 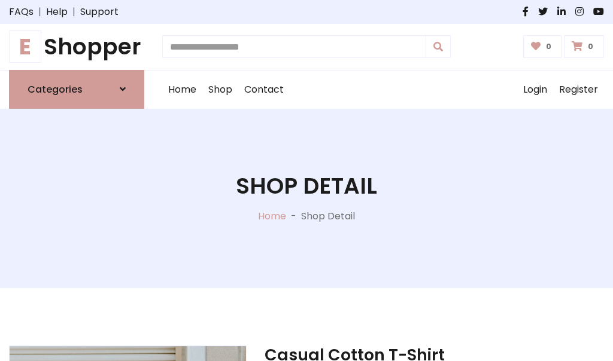 I want to click on a: Contact, so click(x=264, y=90).